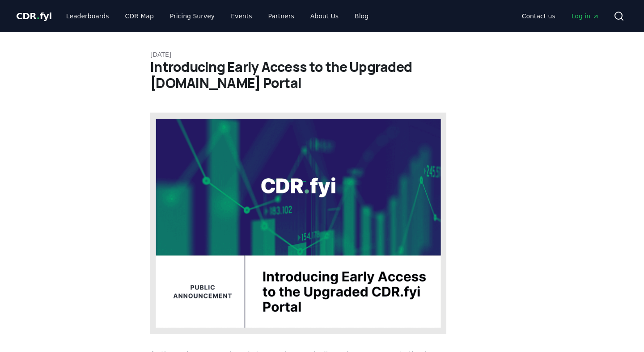 This screenshot has width=644, height=352. What do you see at coordinates (361, 16) in the screenshot?
I see `a: Blog` at bounding box center [361, 16].